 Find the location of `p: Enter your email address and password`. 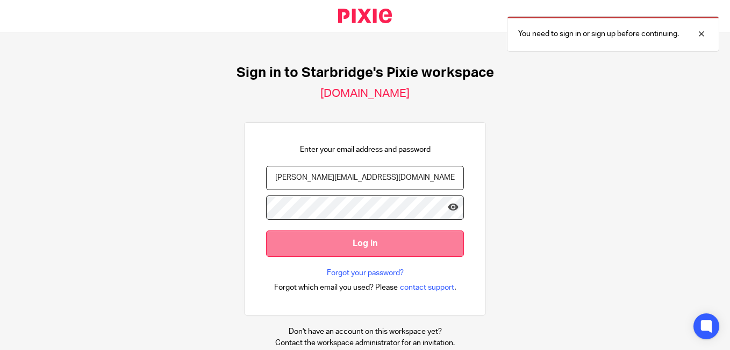

p: Enter your email address and password is located at coordinates (365, 150).